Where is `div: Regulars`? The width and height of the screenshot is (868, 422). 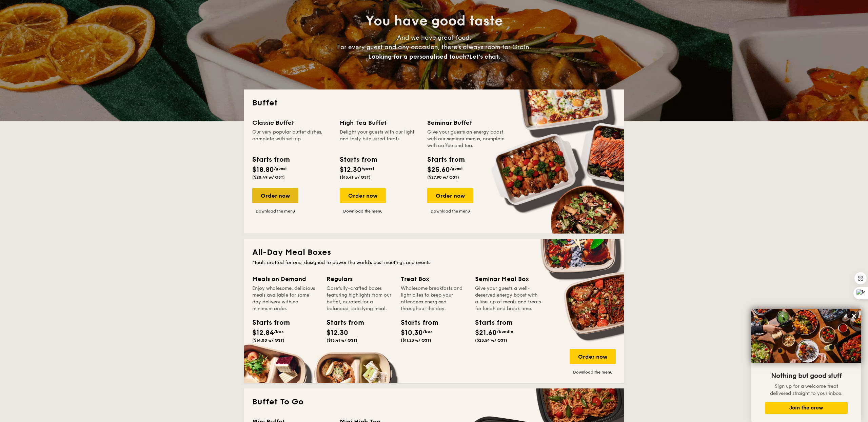 div: Regulars is located at coordinates (359, 279).